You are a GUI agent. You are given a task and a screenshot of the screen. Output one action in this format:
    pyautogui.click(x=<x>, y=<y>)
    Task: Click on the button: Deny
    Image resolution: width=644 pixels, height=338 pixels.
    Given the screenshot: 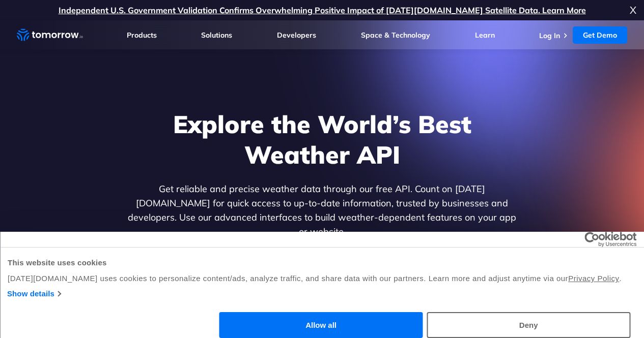 What is the action you would take?
    pyautogui.click(x=528, y=325)
    